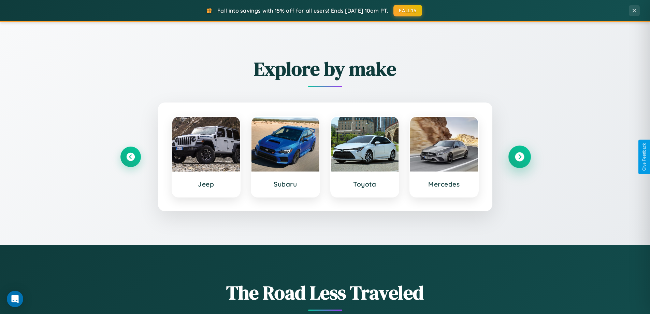 This screenshot has height=314, width=650. I want to click on div: Give Feedback, so click(645, 157).